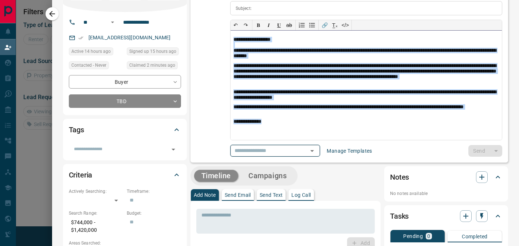  Describe the element at coordinates (154, 66) in the screenshot. I see `div: Sat Sep 13 2025` at that location.